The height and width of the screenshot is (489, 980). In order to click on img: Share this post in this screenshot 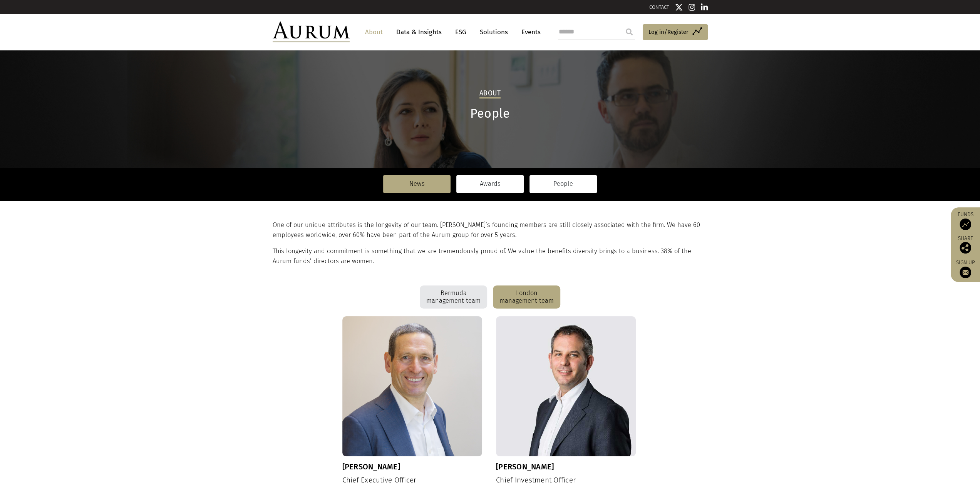, I will do `click(965, 248)`.